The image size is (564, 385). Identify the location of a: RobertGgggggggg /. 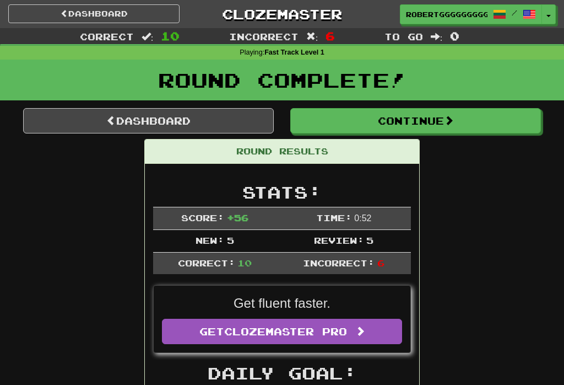
(471, 14).